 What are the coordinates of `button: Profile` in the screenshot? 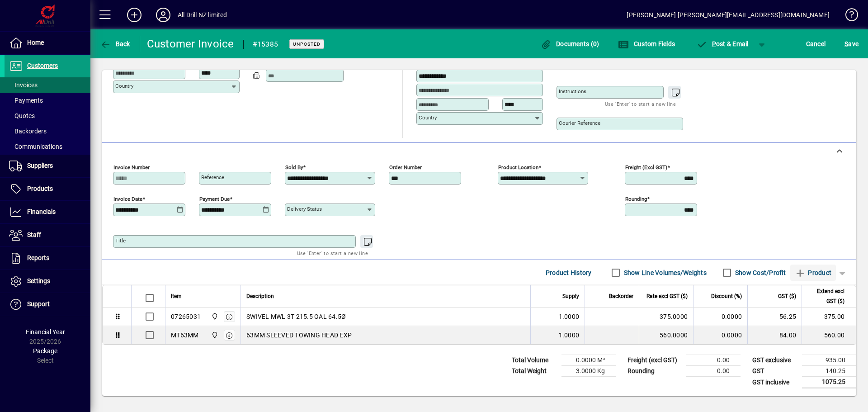 It's located at (163, 15).